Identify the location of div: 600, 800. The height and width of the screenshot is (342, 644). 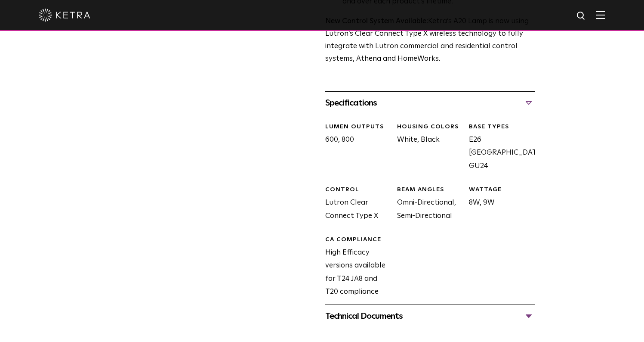
(355, 148).